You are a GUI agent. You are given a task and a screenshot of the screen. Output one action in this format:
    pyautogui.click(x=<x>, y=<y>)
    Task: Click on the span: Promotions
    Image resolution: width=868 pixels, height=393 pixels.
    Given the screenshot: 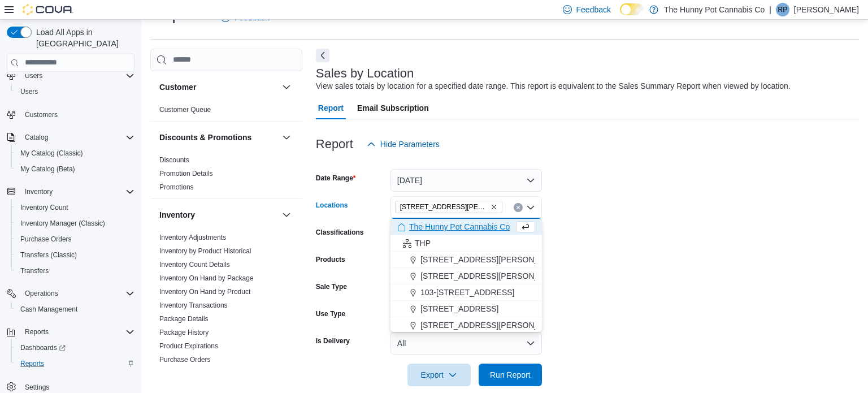 What is the action you would take?
    pyautogui.click(x=176, y=187)
    